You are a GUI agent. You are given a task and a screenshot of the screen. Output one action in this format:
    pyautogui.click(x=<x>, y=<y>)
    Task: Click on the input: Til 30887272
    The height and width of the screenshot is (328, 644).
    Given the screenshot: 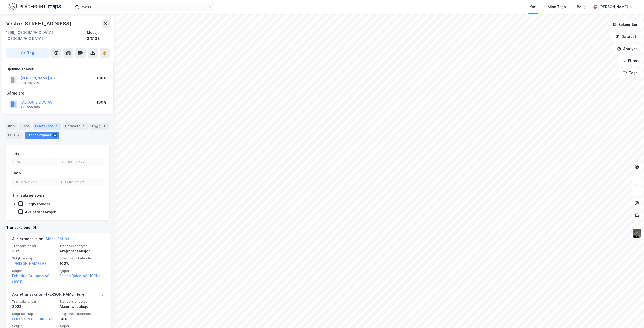 What is the action you would take?
    pyautogui.click(x=81, y=162)
    